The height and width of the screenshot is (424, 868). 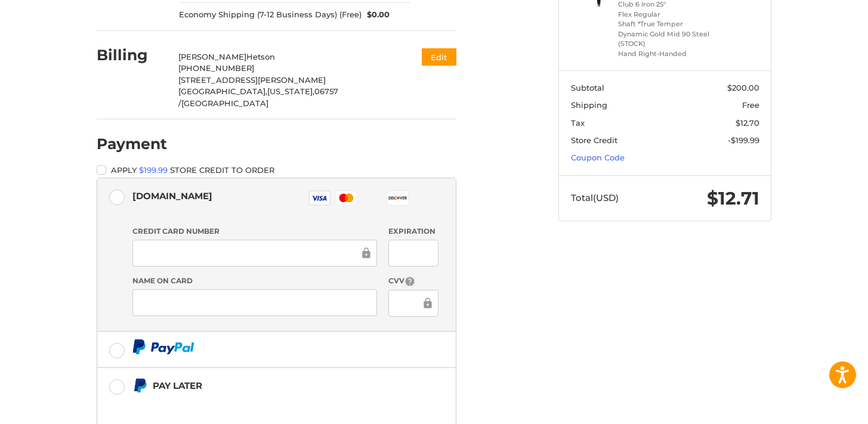 I want to click on span: -$199.99, so click(x=743, y=140).